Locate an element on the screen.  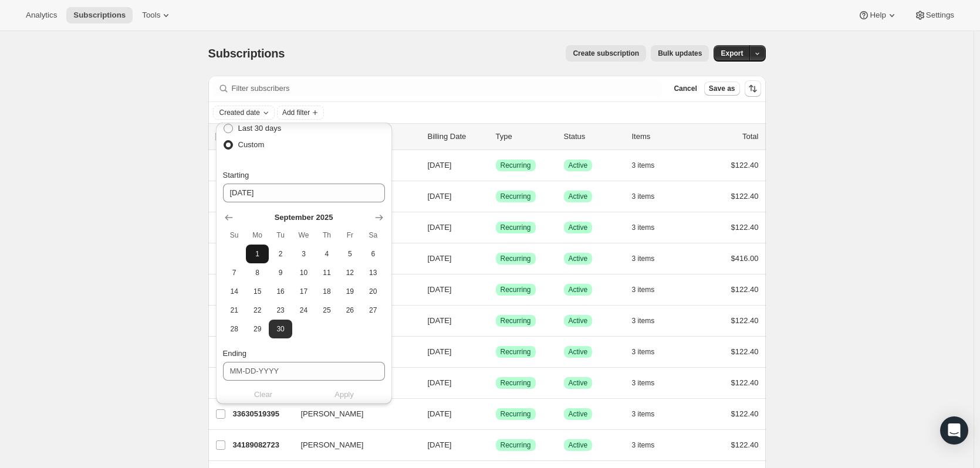
span: 24 is located at coordinates (304, 310).